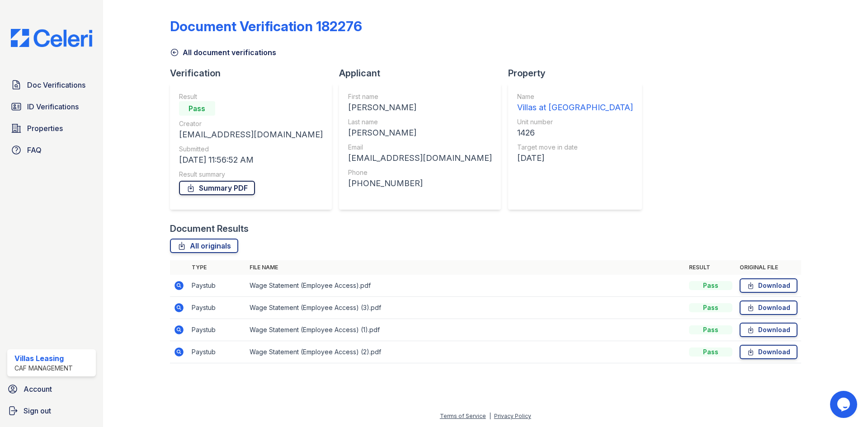 This screenshot has height=427, width=868. Describe the element at coordinates (575, 133) in the screenshot. I see `div: 1426` at that location.